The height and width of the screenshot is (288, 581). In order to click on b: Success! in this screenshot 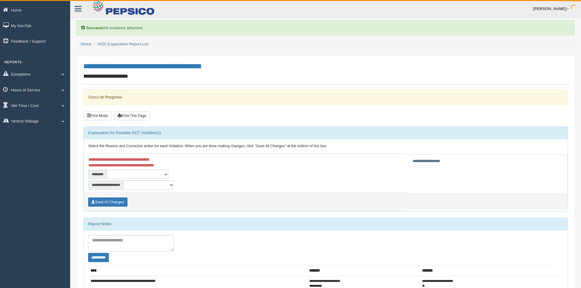, I will do `click(95, 28)`.